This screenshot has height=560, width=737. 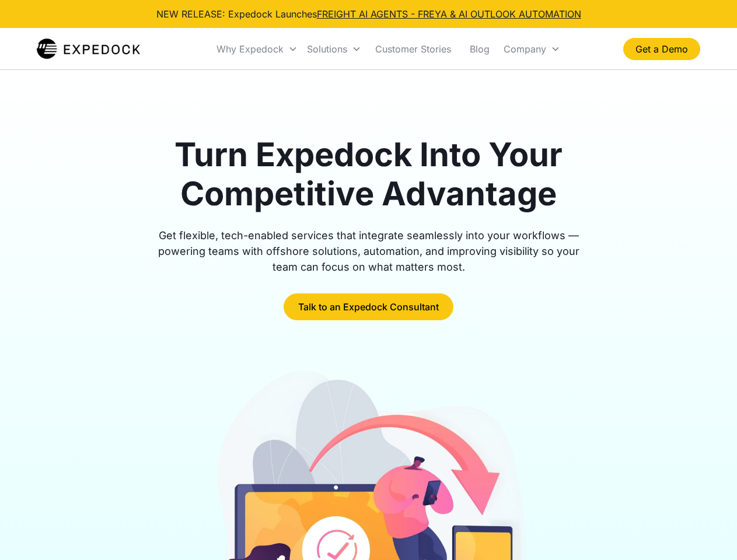 What do you see at coordinates (88, 49) in the screenshot?
I see `img: Expedock Logo` at bounding box center [88, 49].